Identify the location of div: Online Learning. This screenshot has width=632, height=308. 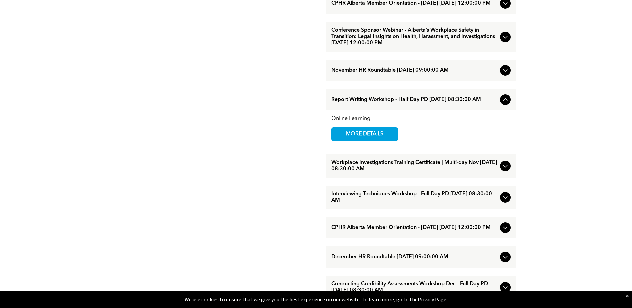
(421, 119).